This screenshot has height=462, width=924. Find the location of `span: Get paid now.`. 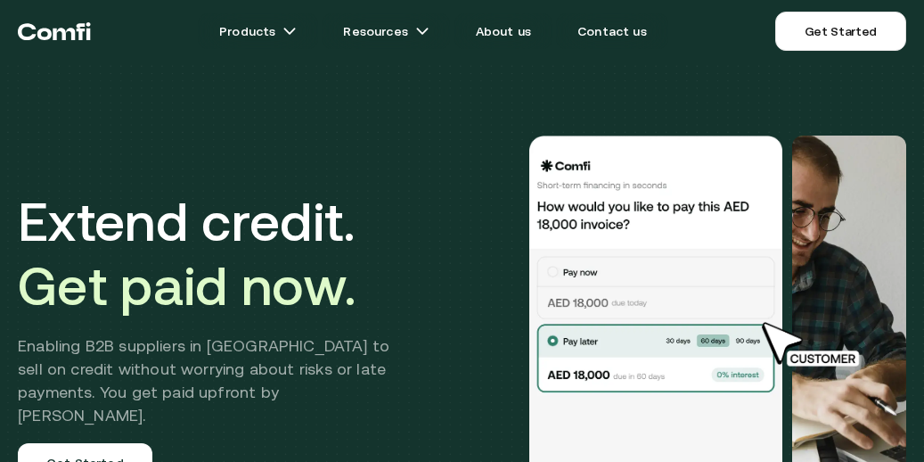

span: Get paid now. is located at coordinates (187, 285).